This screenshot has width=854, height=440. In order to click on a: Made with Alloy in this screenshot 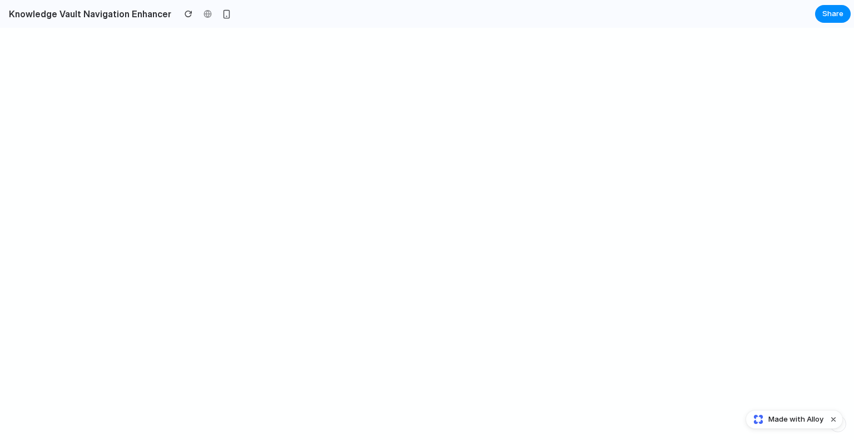, I will do `click(785, 419)`.